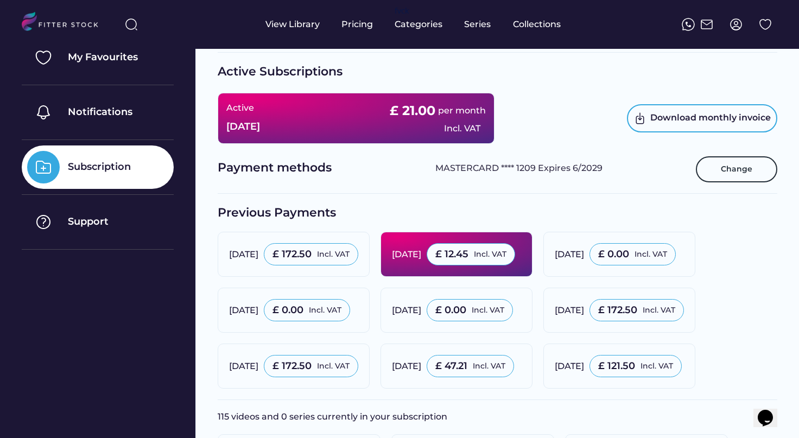  I want to click on img: Frame.svg, so click(640, 118).